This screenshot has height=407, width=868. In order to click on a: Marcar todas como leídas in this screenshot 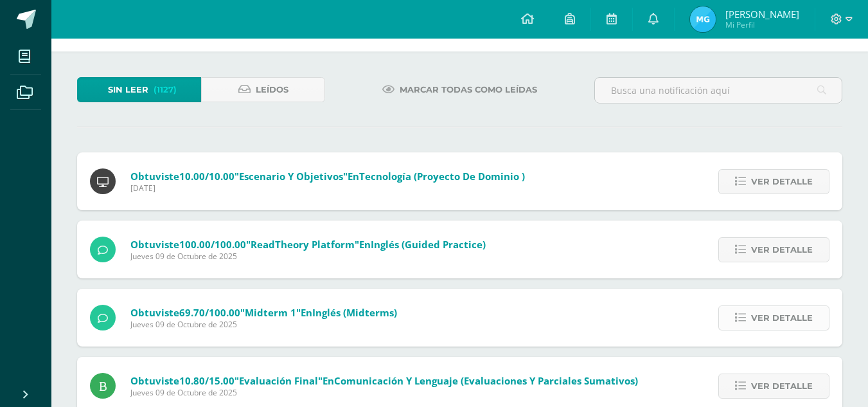, I will do `click(460, 90)`.